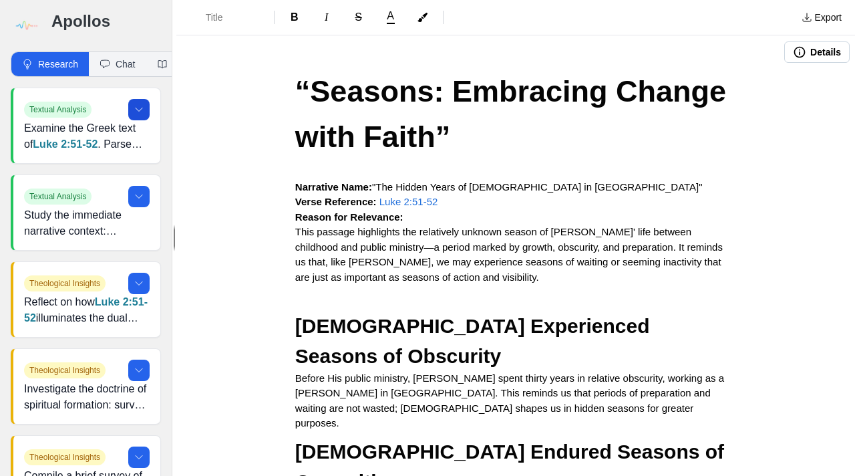 The image size is (855, 476). I want to click on span: Title, so click(229, 17).